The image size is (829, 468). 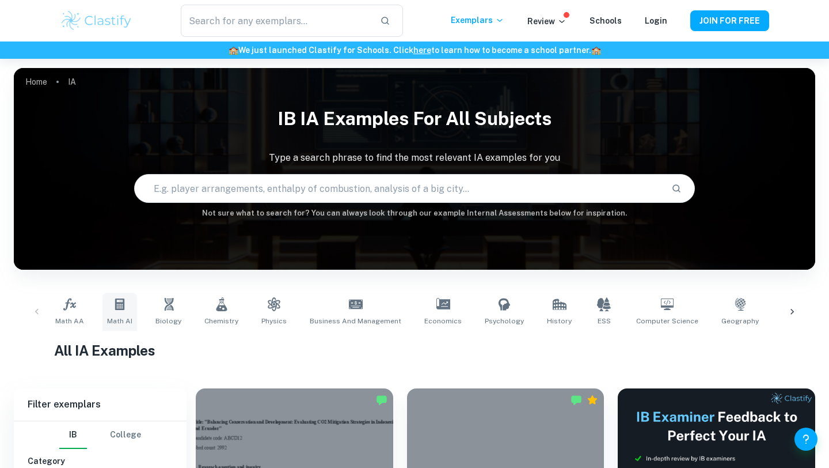 What do you see at coordinates (477, 20) in the screenshot?
I see `p: Exemplars` at bounding box center [477, 20].